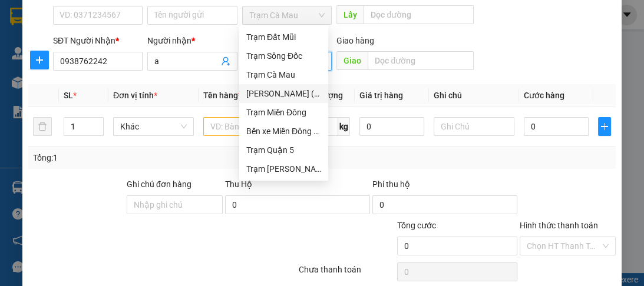 This screenshot has width=644, height=286. Describe the element at coordinates (344, 126) in the screenshot. I see `span: kg` at that location.